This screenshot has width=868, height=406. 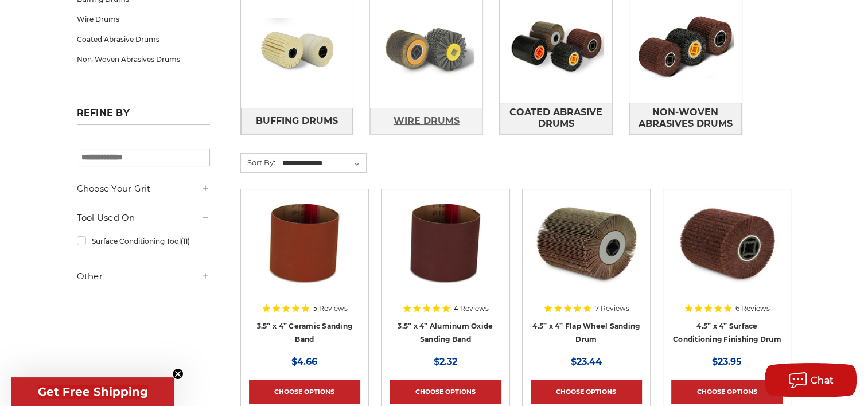 I want to click on img: 3.5x4 inch ceramic sanding band for expanding rubber drum, so click(x=305, y=243).